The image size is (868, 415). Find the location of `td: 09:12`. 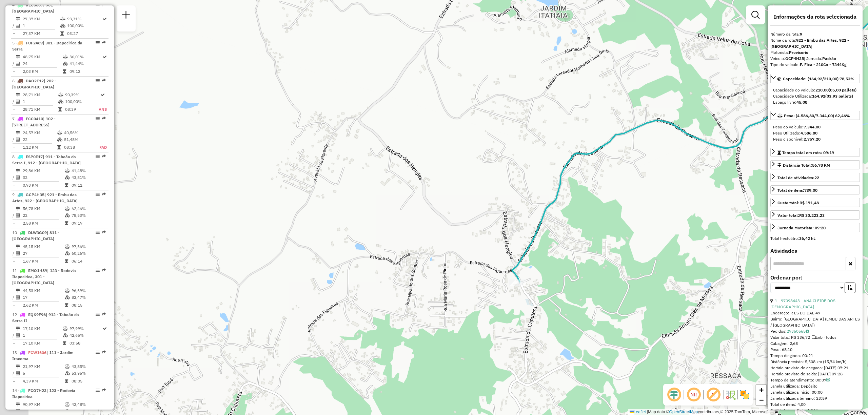

td: 09:12 is located at coordinates (86, 71).